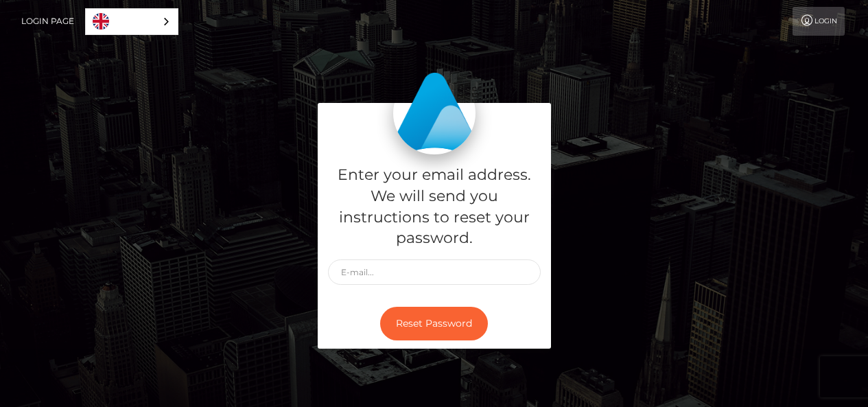 Image resolution: width=868 pixels, height=407 pixels. What do you see at coordinates (435, 207) in the screenshot?
I see `h5: Enter your email address. We will send you instructions to reset your password.` at bounding box center [435, 207].